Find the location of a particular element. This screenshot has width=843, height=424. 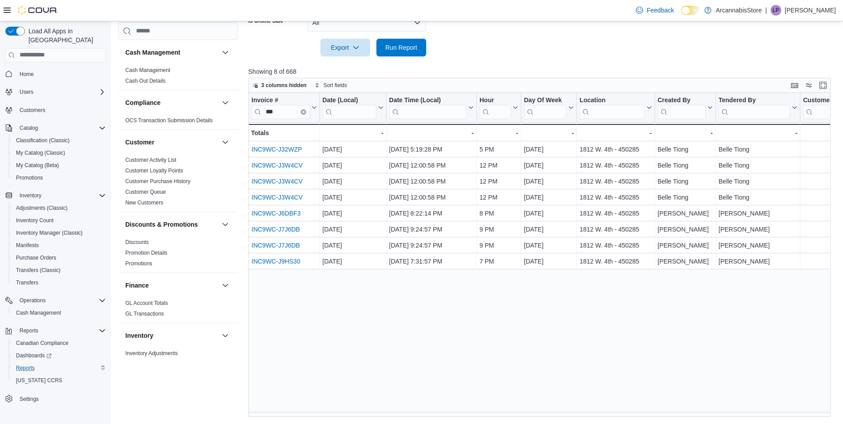

span: Feedback is located at coordinates (660, 10).